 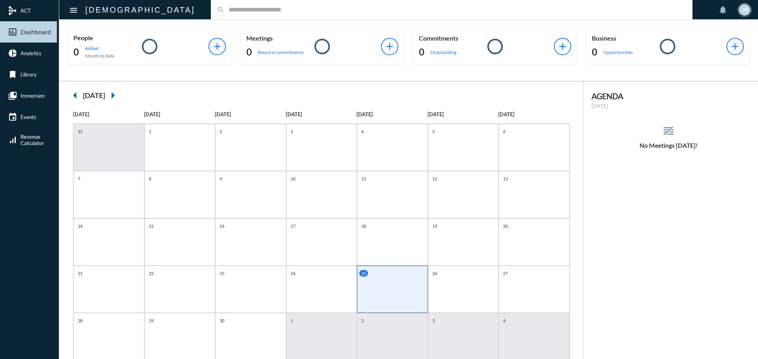 What do you see at coordinates (723, 10) in the screenshot?
I see `mat-icon: notifications` at bounding box center [723, 10].